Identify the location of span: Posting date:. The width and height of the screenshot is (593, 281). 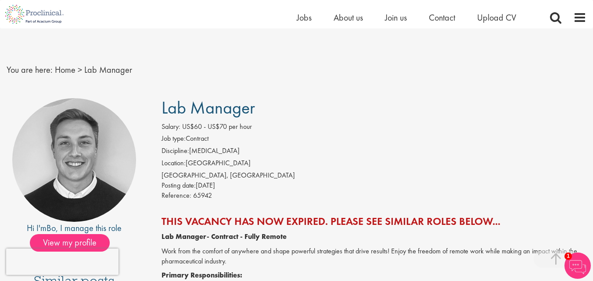
(179, 185).